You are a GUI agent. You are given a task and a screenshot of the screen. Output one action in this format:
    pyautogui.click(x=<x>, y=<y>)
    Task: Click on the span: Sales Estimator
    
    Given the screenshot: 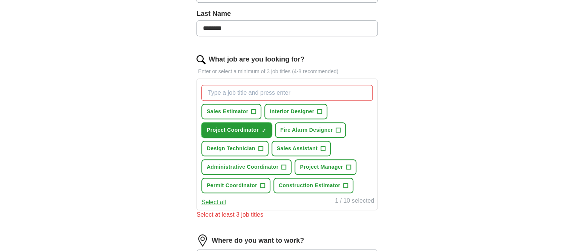 What is the action you would take?
    pyautogui.click(x=227, y=111)
    